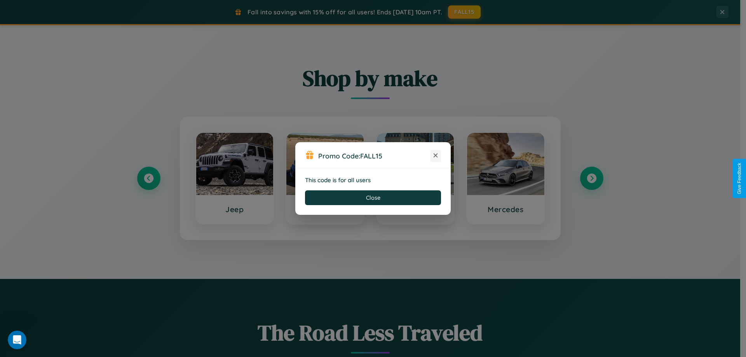 The height and width of the screenshot is (357, 746). What do you see at coordinates (338, 180) in the screenshot?
I see `strong: This code is for all users` at bounding box center [338, 180].